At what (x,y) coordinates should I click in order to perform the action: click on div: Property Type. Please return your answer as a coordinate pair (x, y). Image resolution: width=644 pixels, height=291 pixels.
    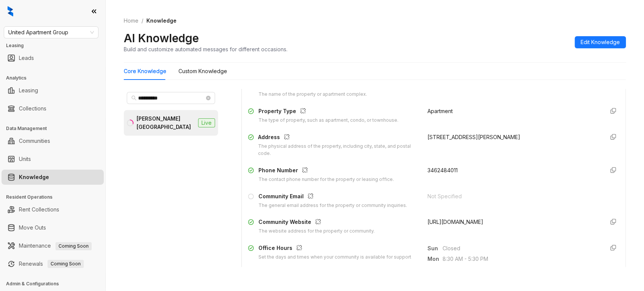
    Looking at the image, I should click on (328, 112).